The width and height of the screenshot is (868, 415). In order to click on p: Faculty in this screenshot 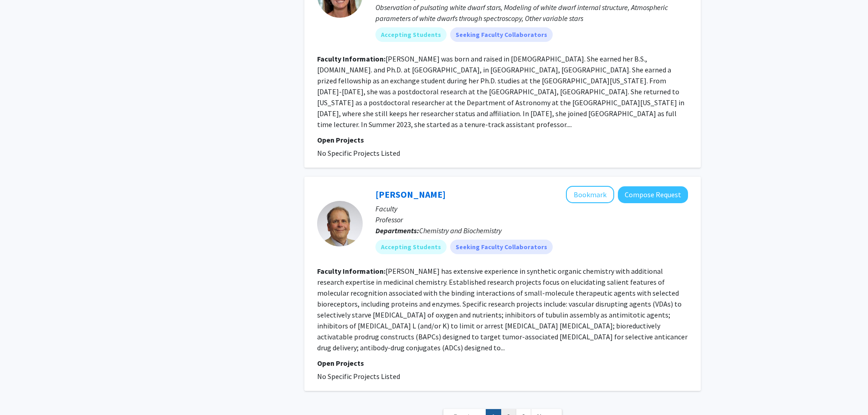, I will do `click(532, 208)`.